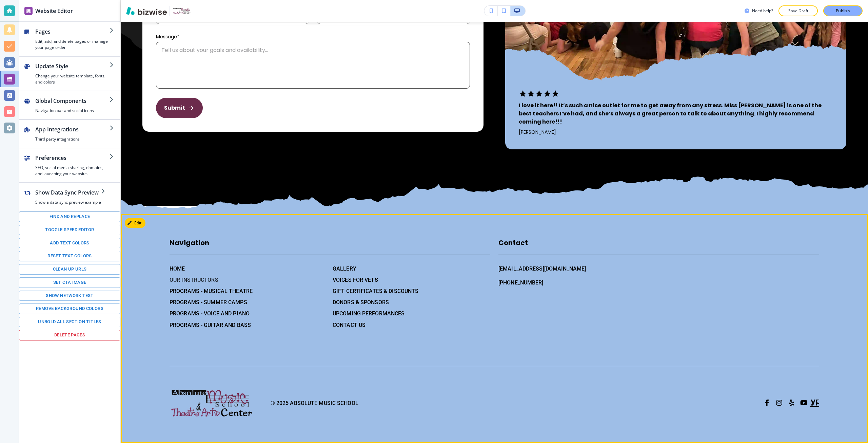 This screenshot has height=443, width=868. What do you see at coordinates (248, 291) in the screenshot?
I see `h6: PROGRAMS - MUSICAL THEATRE` at bounding box center [248, 291].